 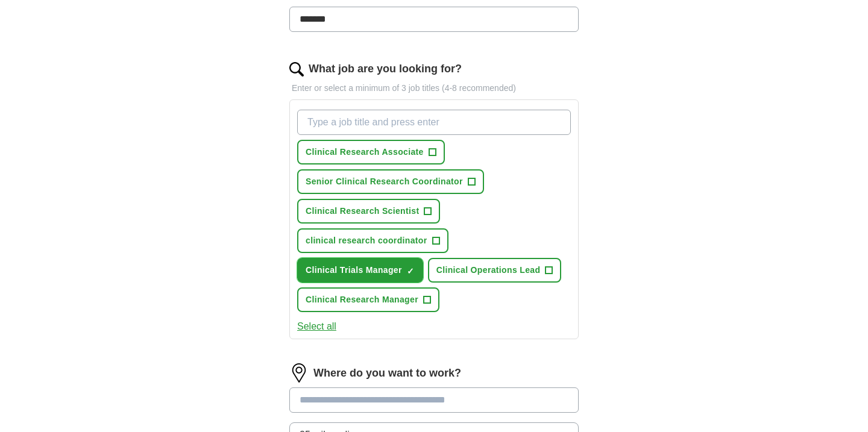 I want to click on label: What job are you looking for?, so click(x=385, y=69).